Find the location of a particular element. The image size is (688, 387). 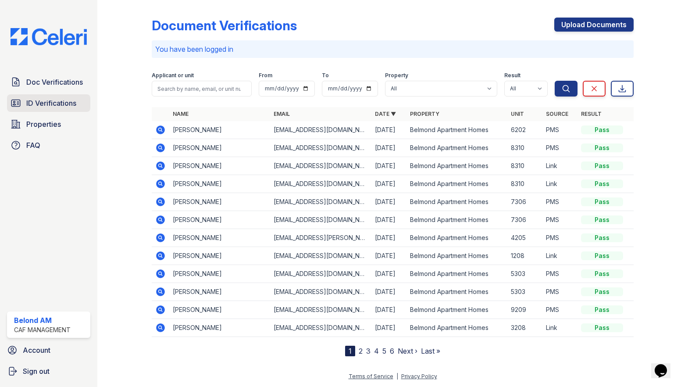

div: CAF Management is located at coordinates (42, 330).